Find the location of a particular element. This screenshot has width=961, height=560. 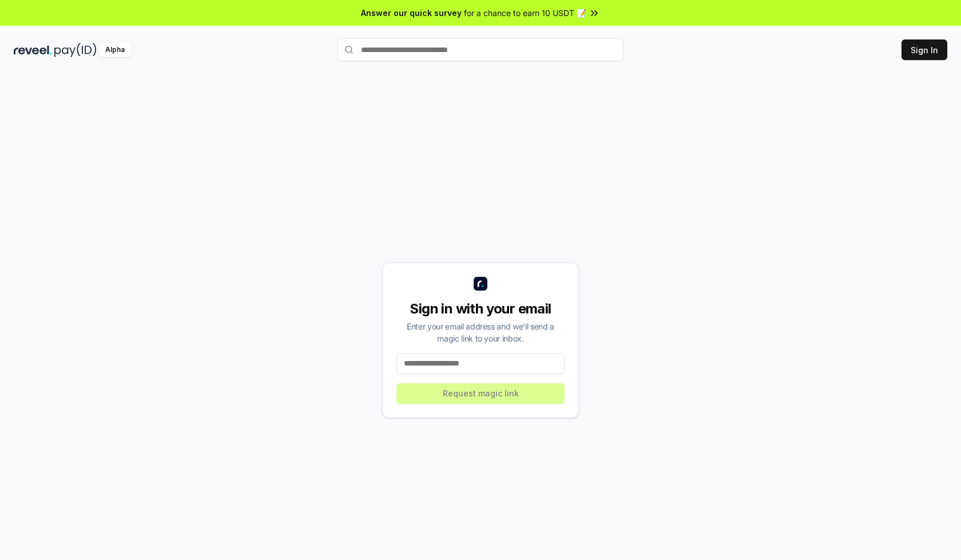

img: reveel_dark is located at coordinates (33, 50).